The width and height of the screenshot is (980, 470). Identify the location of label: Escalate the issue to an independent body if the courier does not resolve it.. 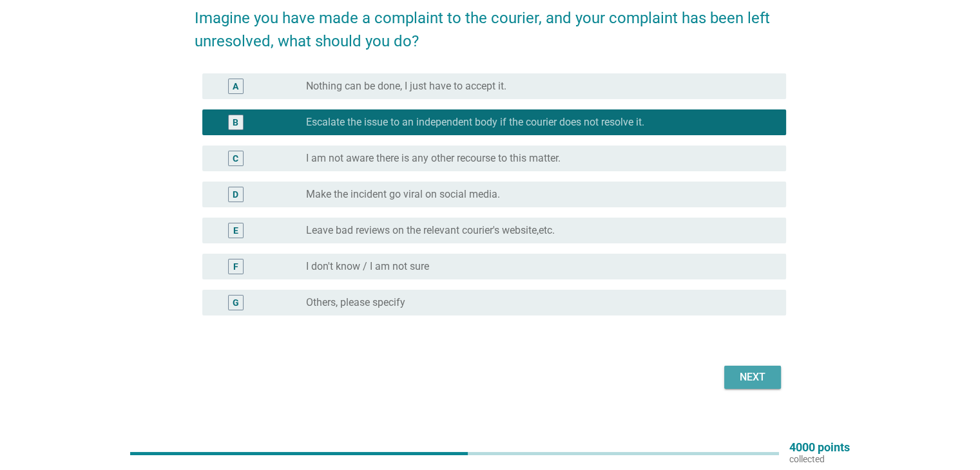
(475, 122).